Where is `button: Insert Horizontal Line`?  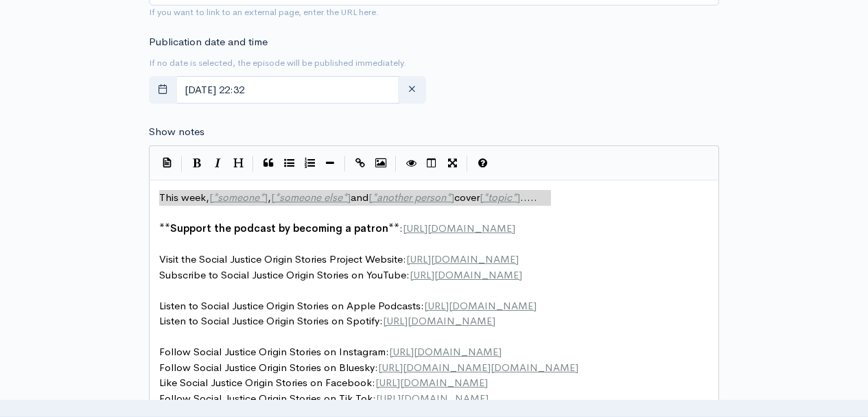 button: Insert Horizontal Line is located at coordinates (330, 163).